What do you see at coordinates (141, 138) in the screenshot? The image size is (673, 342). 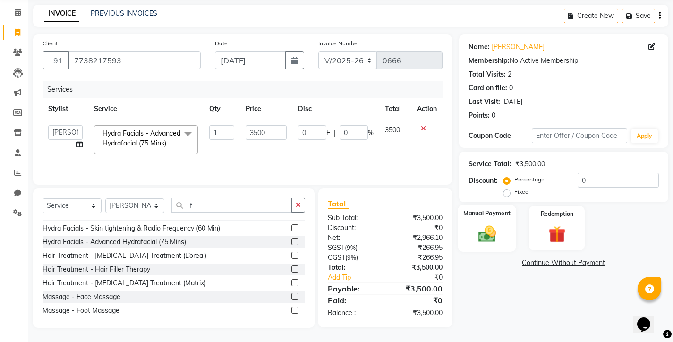 I see `span: Hydra Facials - Advanced Hydrafacial (75 Mins)` at bounding box center [141, 138].